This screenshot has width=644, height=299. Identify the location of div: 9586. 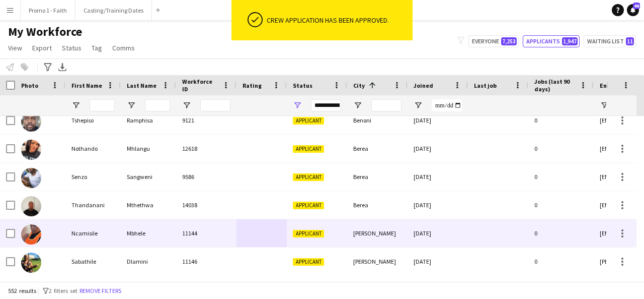
(207, 176).